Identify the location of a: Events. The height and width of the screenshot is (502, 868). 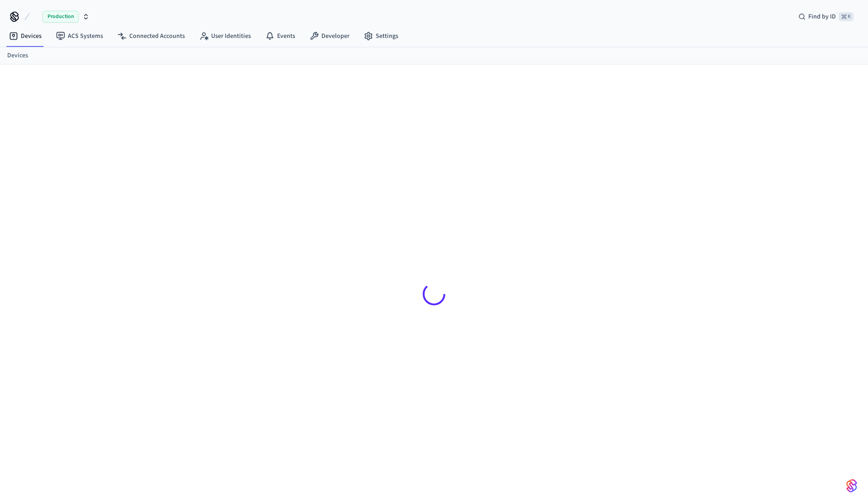
(280, 36).